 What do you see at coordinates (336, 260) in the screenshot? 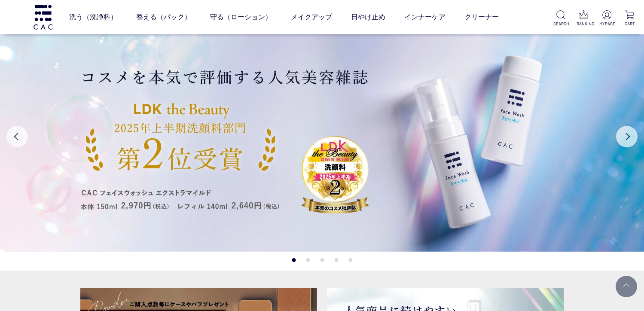
I see `button: 4 of 5` at bounding box center [336, 260].